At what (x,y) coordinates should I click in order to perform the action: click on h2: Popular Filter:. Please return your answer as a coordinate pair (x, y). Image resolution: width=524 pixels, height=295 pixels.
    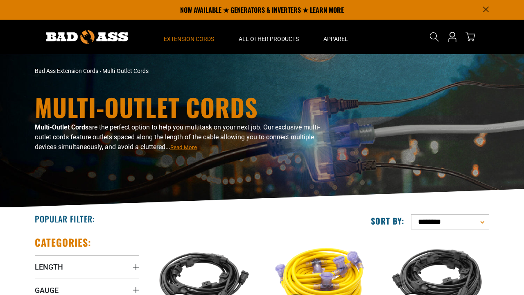
    Looking at the image, I should click on (65, 219).